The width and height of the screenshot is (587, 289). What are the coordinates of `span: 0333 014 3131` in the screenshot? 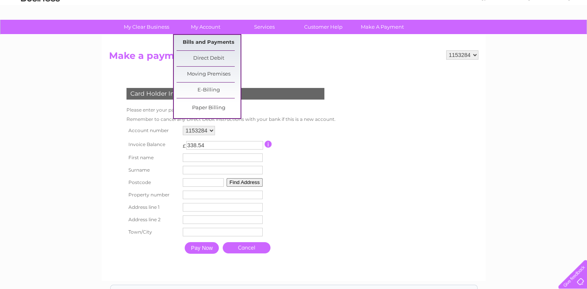 It's located at (467, 9).